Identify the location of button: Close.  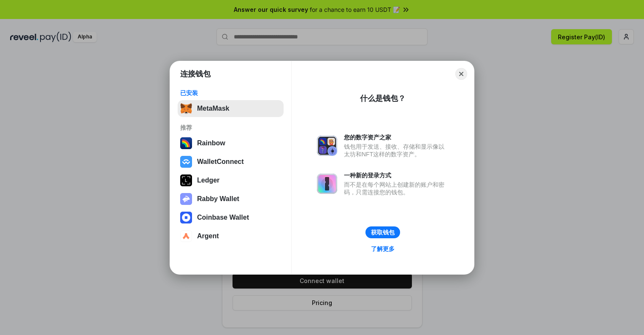
(461, 74).